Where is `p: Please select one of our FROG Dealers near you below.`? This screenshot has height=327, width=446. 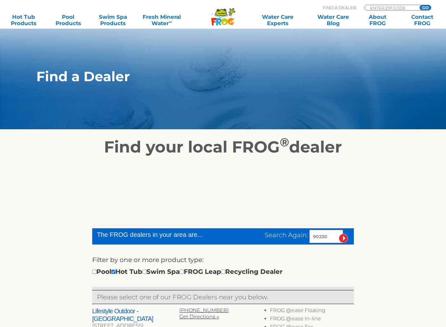
p: Please select one of our FROG Dealers near you below. is located at coordinates (223, 297).